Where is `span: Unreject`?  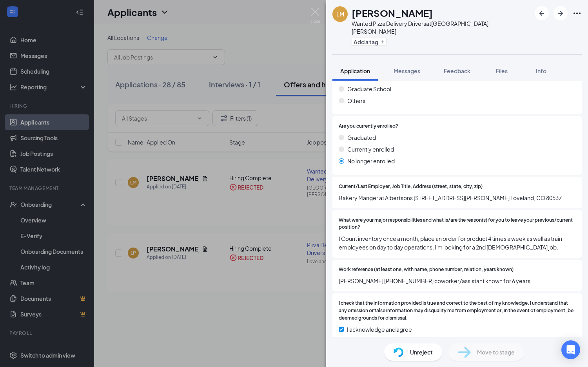
span: Unreject is located at coordinates (421, 352).